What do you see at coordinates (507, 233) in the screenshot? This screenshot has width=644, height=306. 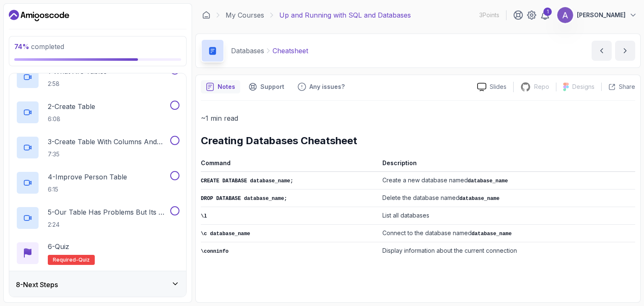 I see `td: Connect to the database named` at bounding box center [507, 233].